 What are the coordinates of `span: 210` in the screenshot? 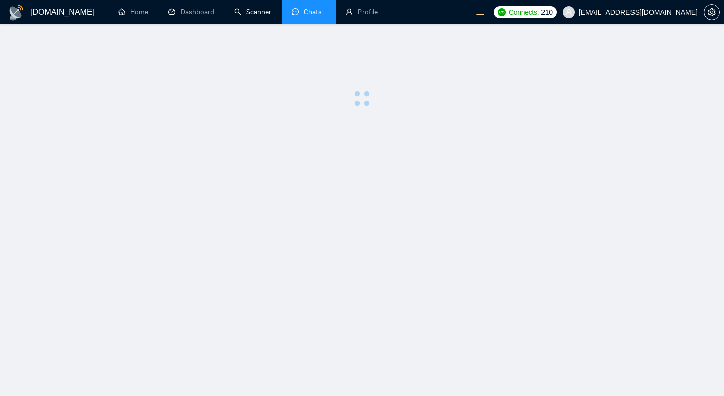 It's located at (546, 12).